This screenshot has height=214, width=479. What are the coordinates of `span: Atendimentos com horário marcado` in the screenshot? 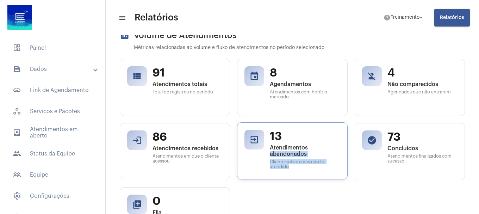 It's located at (305, 94).